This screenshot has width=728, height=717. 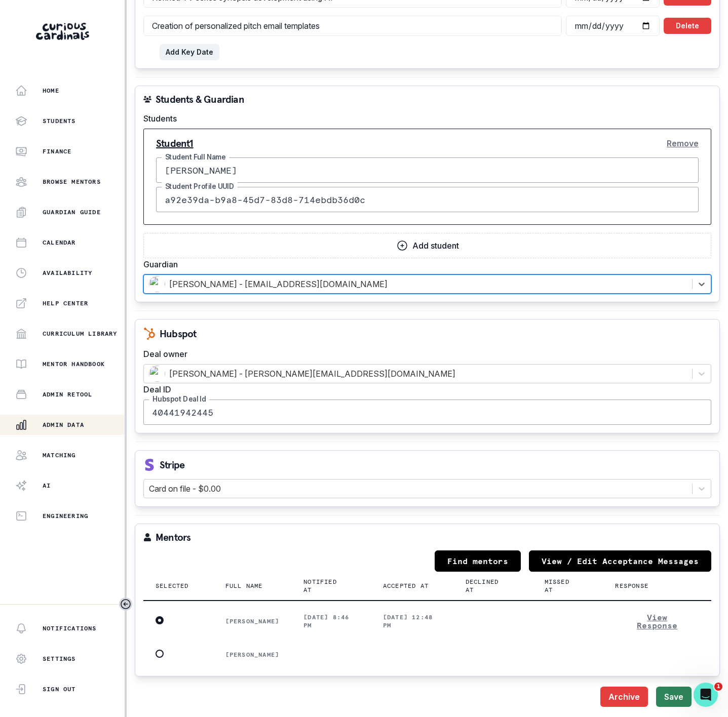 I want to click on label: Guardian, so click(x=424, y=265).